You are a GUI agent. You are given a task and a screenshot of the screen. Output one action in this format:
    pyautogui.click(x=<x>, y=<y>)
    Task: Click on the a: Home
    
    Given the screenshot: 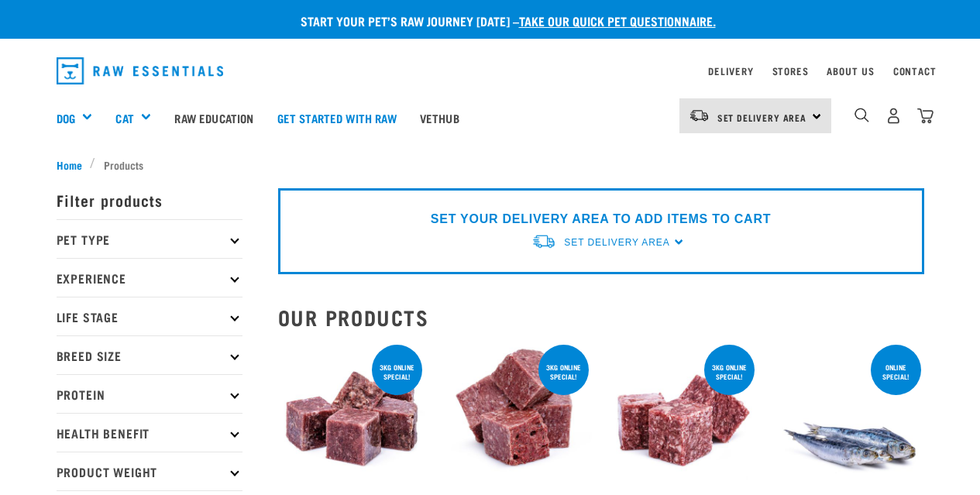 What is the action you would take?
    pyautogui.click(x=74, y=165)
    